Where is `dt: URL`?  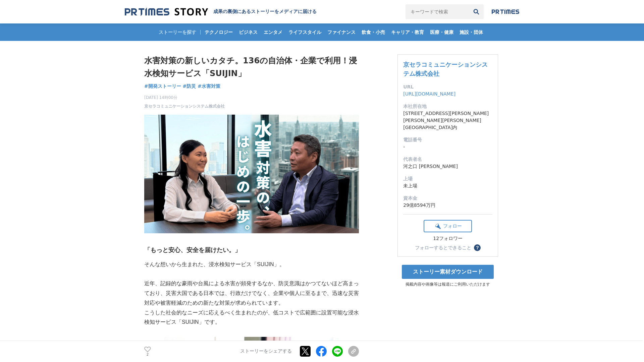
dt: URL is located at coordinates (448, 86).